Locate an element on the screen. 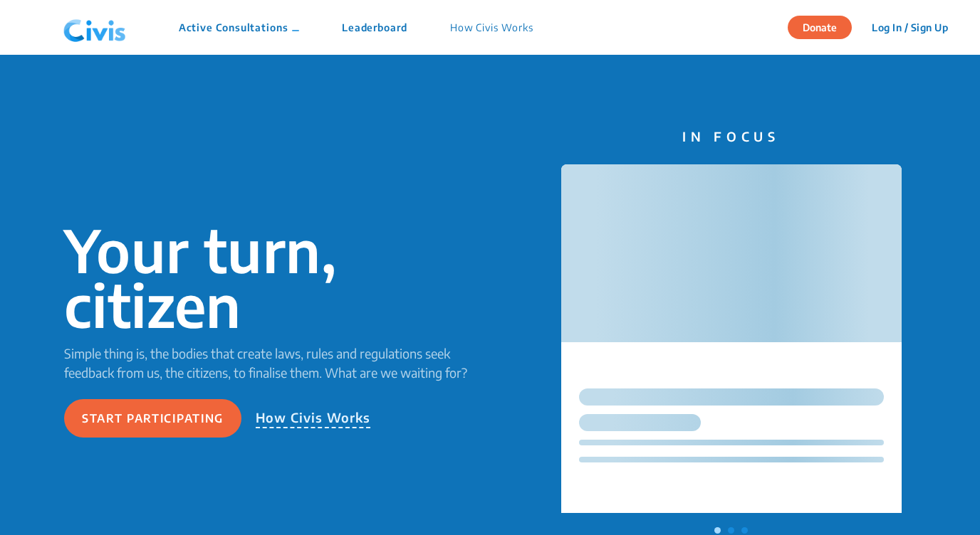 The width and height of the screenshot is (980, 535). p: Your turn, citizen is located at coordinates (277, 278).